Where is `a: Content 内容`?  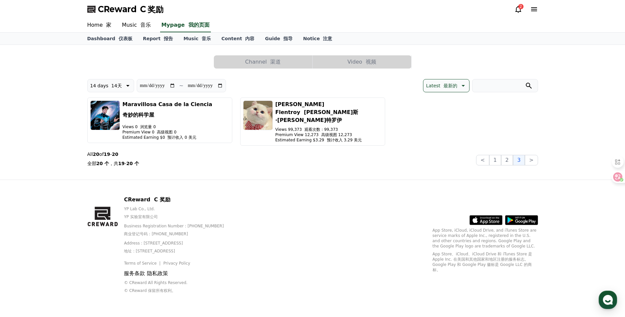
a: Content 内容 is located at coordinates (238, 39).